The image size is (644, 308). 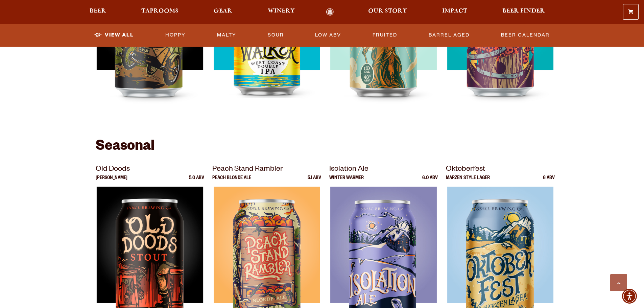 I want to click on a: Winery, so click(x=281, y=12).